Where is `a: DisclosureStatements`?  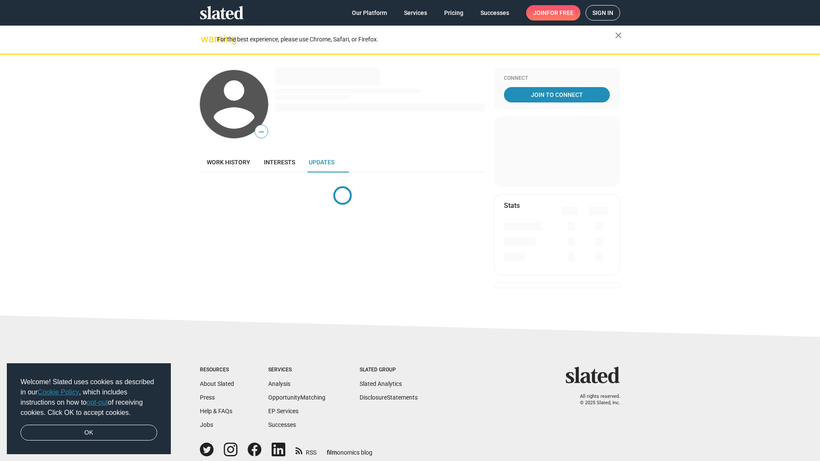
a: DisclosureStatements is located at coordinates (388, 397).